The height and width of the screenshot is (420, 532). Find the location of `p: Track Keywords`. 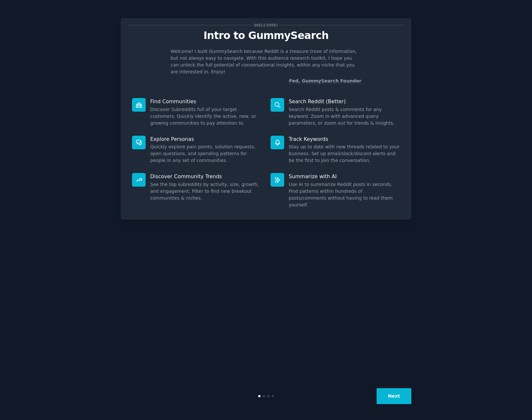

p: Track Keywords is located at coordinates (344, 139).